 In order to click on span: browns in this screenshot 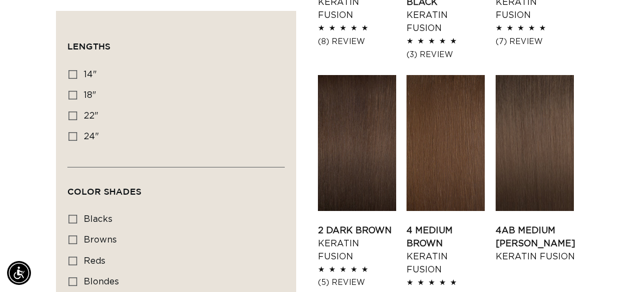, I will do `click(100, 240)`.